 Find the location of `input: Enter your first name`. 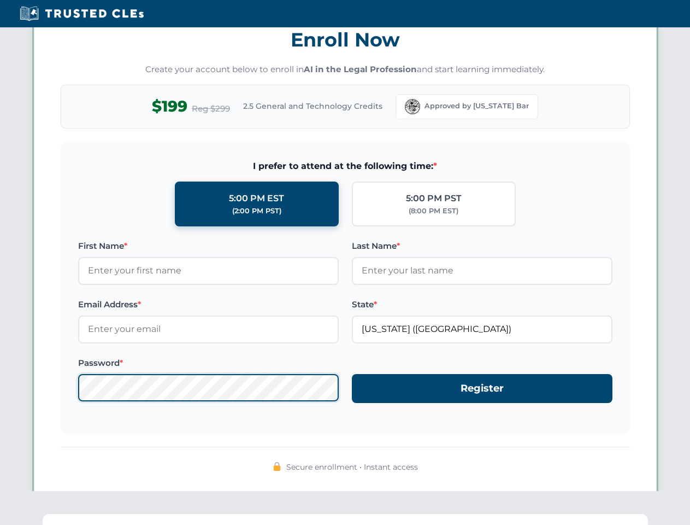

input: Enter your first name is located at coordinates (208, 271).